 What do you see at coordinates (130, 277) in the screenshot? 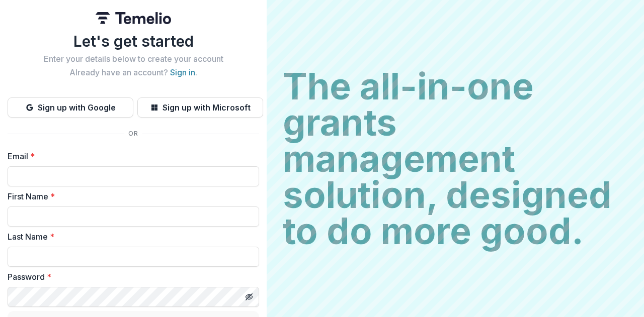
I see `label: Password` at bounding box center [130, 277].